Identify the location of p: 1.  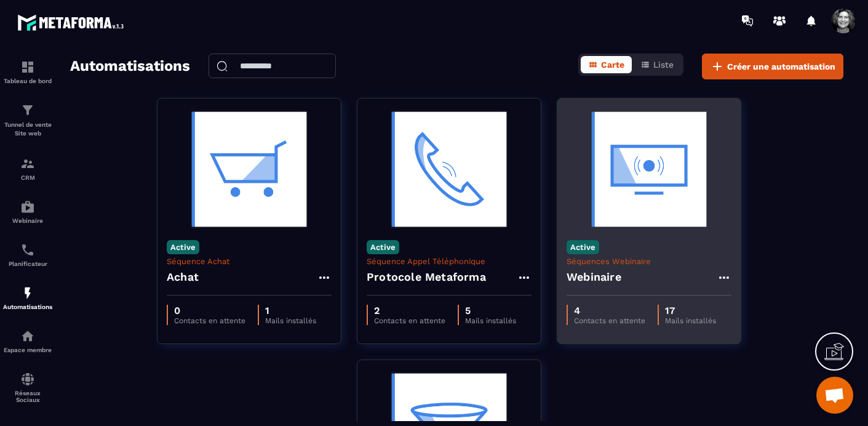
(290, 310).